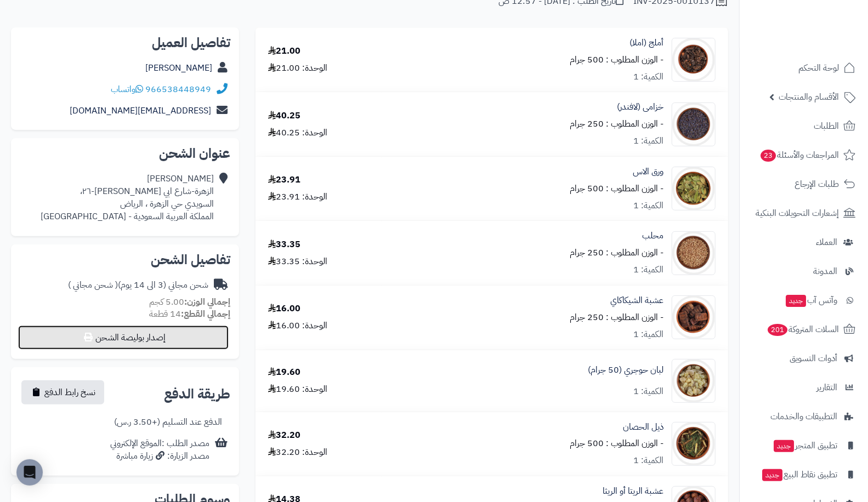 The image size is (868, 502). Describe the element at coordinates (125, 260) in the screenshot. I see `h2: تفاصيل الشحن` at that location.